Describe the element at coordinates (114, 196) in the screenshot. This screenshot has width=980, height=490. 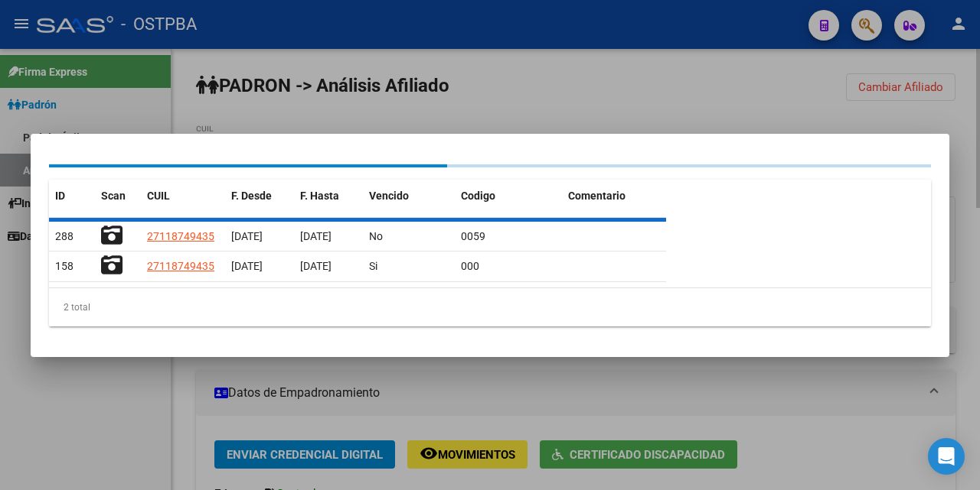
I see `span: Scan` at that location.